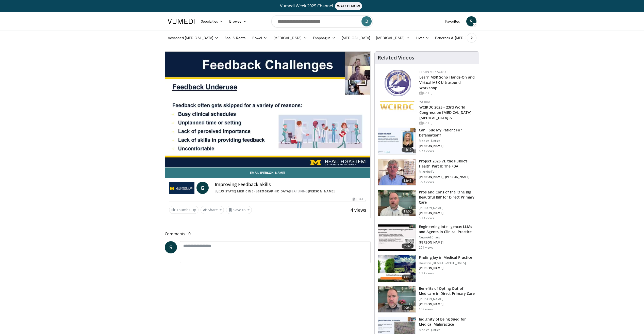  I want to click on h4: Related Videos, so click(396, 58).